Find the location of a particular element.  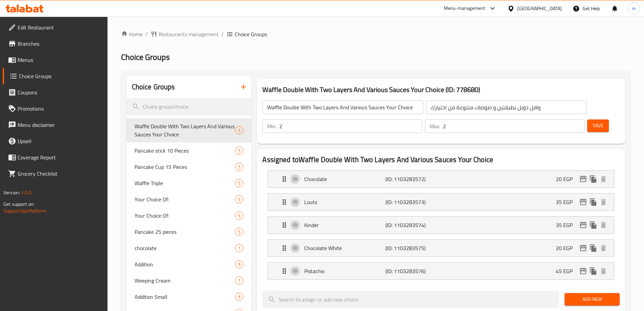

a: Grocery Checklist is located at coordinates (55, 174).